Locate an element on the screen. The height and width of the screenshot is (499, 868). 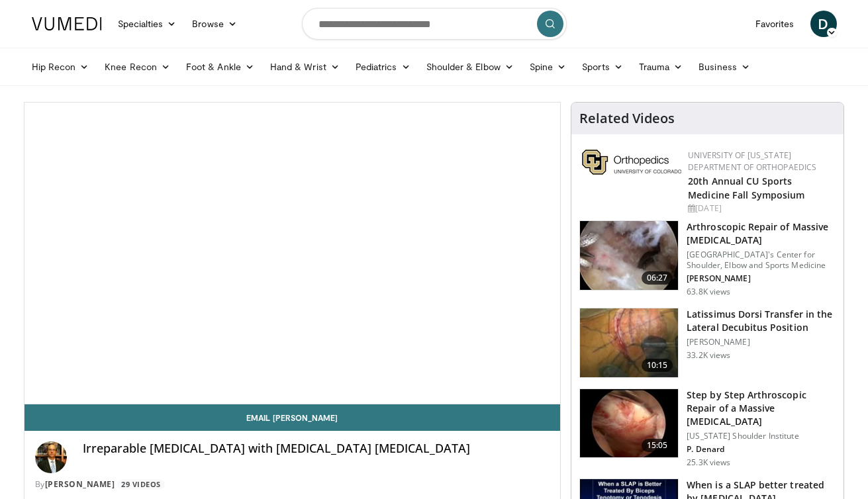
p: 25.3K views is located at coordinates (708, 463).